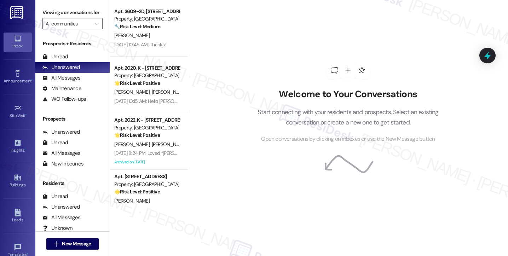  I want to click on a: Site Visit •, so click(18, 112).